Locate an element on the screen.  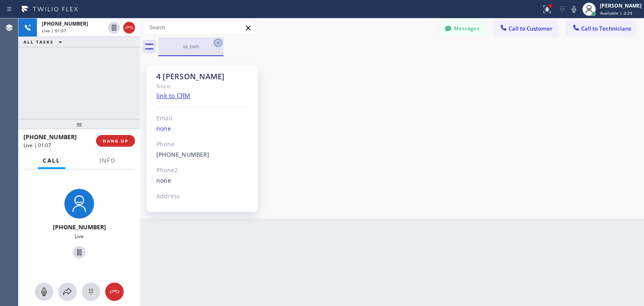
button: ALL TASKS is located at coordinates (45, 42).